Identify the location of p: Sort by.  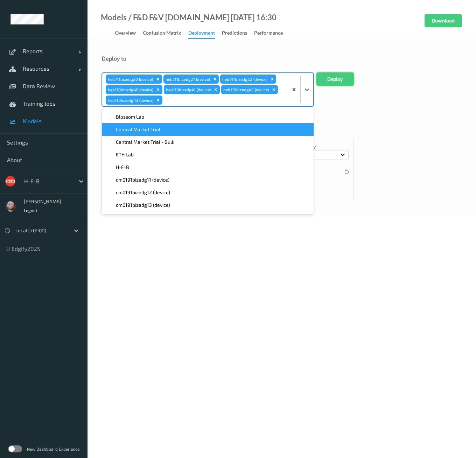
(324, 147).